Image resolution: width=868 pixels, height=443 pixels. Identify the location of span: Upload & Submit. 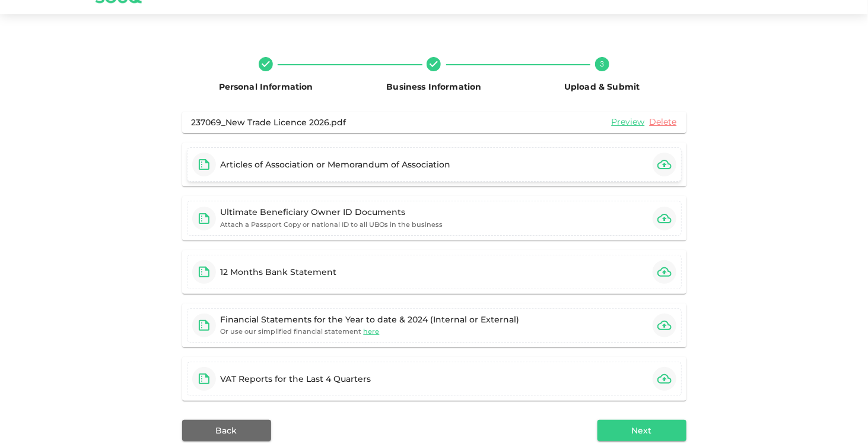
(602, 87).